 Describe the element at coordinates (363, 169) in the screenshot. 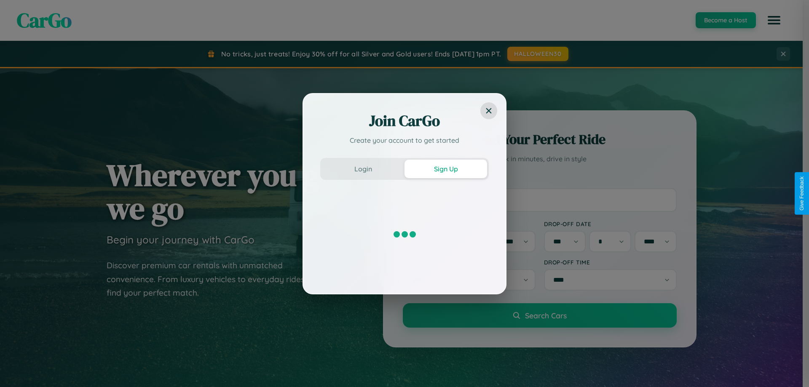

I see `button: Login` at that location.